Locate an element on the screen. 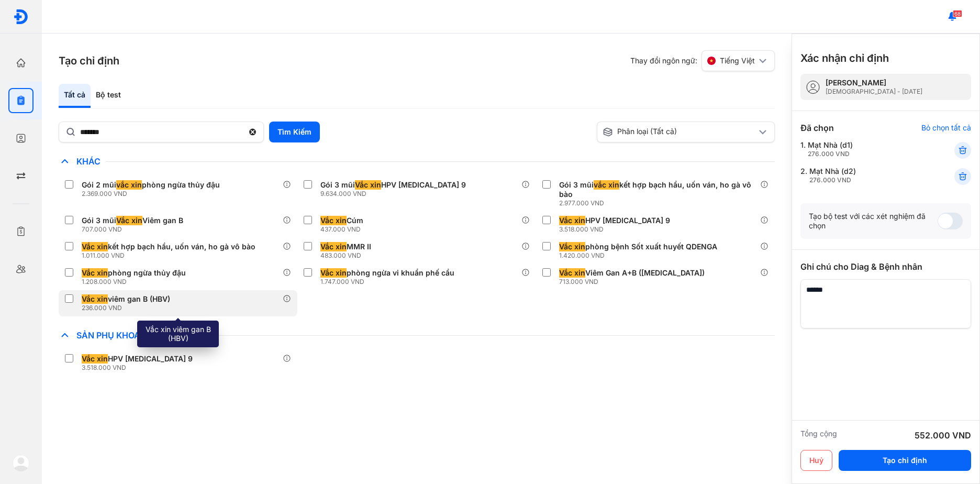 This screenshot has height=484, width=980. button: Tạo chỉ định is located at coordinates (905, 460).